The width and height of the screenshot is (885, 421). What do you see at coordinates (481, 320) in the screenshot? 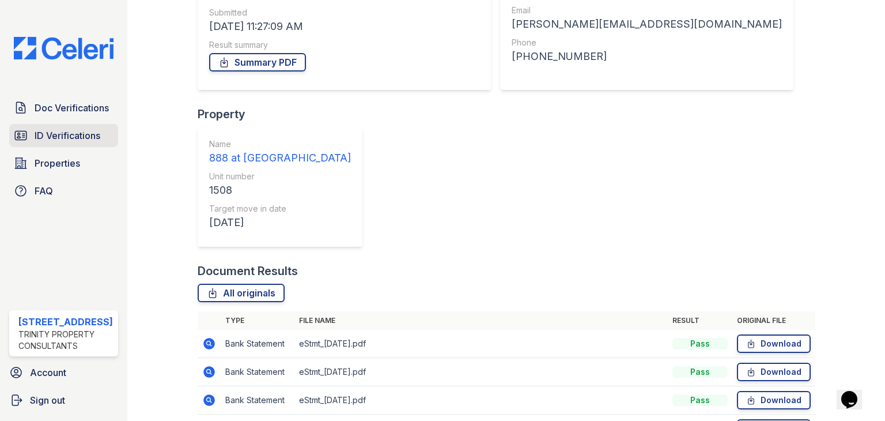
I see `th: File name` at bounding box center [481, 320].